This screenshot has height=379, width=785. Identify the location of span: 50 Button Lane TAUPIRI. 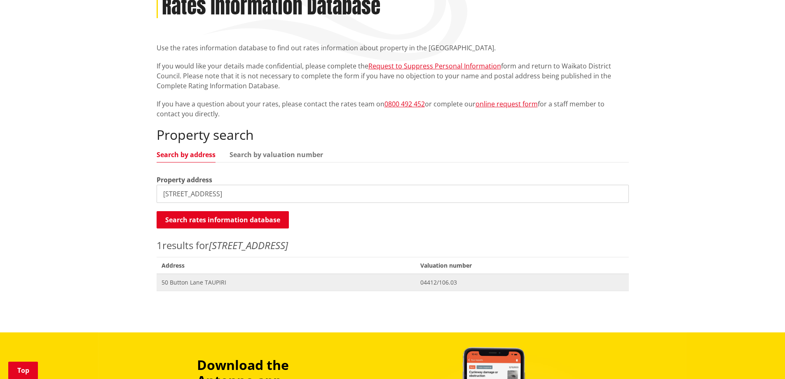
(286, 282).